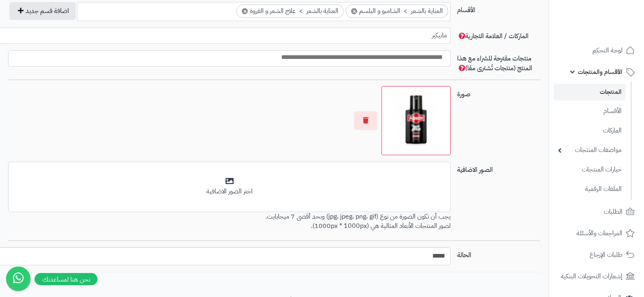 This screenshot has width=644, height=297. What do you see at coordinates (498, 9) in the screenshot?
I see `label: الأقسام` at bounding box center [498, 9].